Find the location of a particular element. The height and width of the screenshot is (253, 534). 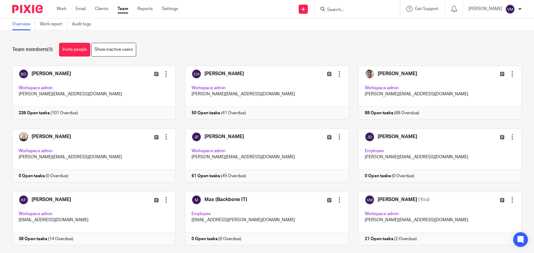

span: (9) is located at coordinates (50, 50).